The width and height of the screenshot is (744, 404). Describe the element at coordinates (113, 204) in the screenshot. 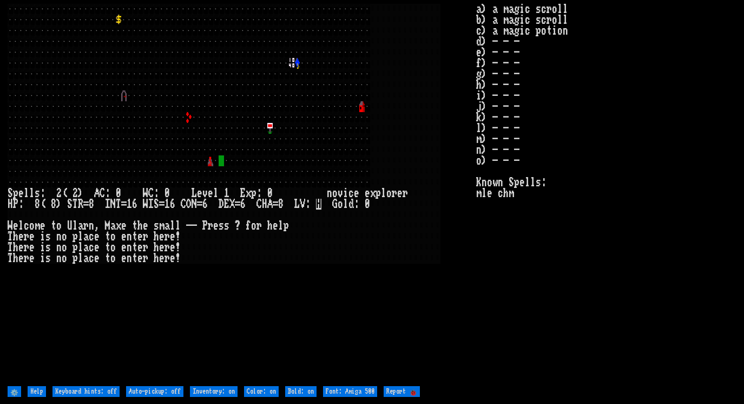

I see `div: N` at that location.